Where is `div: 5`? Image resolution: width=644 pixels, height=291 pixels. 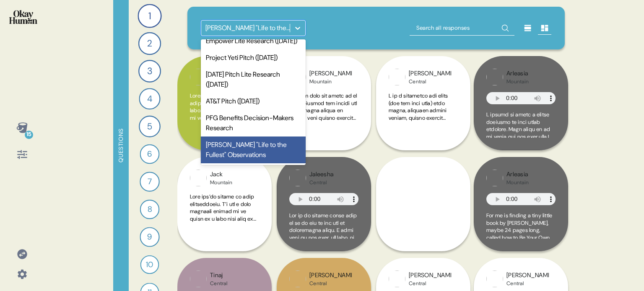 div: 5 is located at coordinates (150, 127).